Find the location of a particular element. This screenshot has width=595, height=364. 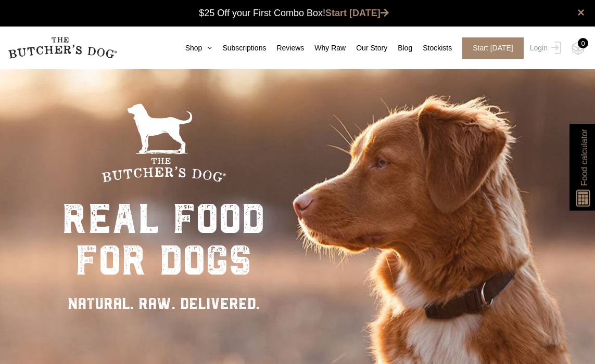

a: Blog is located at coordinates (400, 48).